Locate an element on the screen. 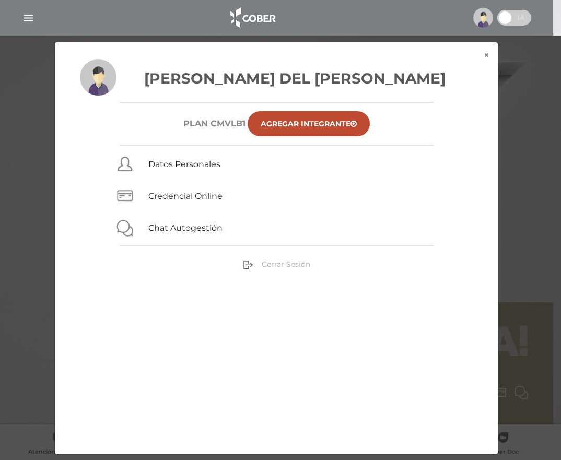  img: logo_cober_home-white.png is located at coordinates (252, 18).